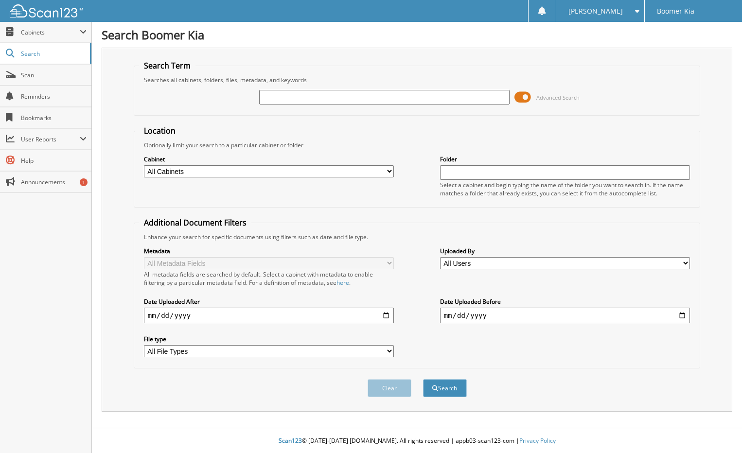 This screenshot has width=742, height=453. What do you see at coordinates (53, 160) in the screenshot?
I see `span: Help` at bounding box center [53, 160].